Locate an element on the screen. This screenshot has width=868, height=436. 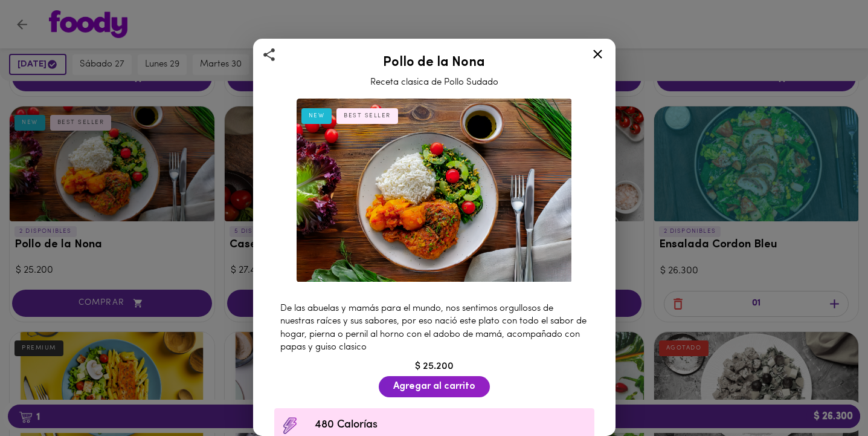
h2: Pollo de la Nona is located at coordinates (435, 63).